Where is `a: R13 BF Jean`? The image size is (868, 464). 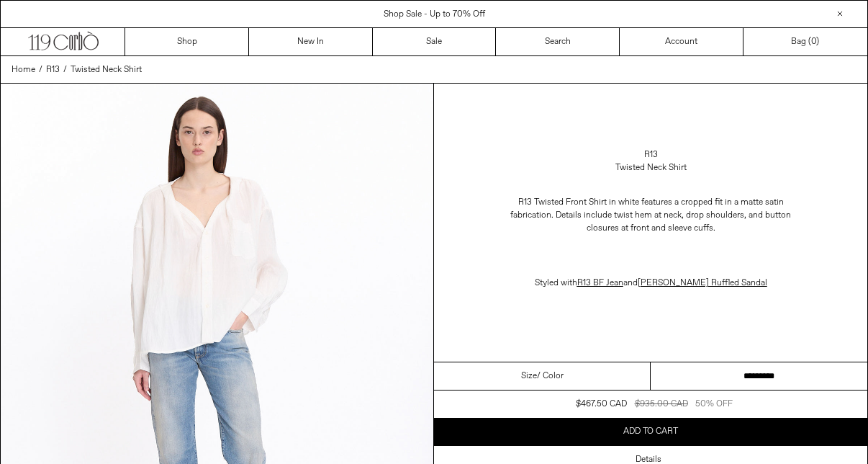 a: R13 BF Jean is located at coordinates (601, 283).